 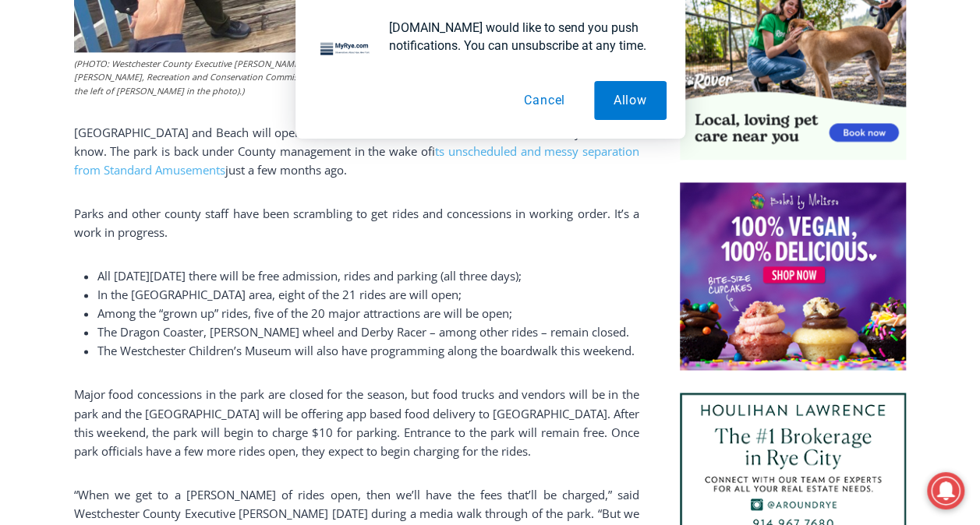 What do you see at coordinates (286, 169) in the screenshot?
I see `span: just a few months ago.` at bounding box center [286, 169].